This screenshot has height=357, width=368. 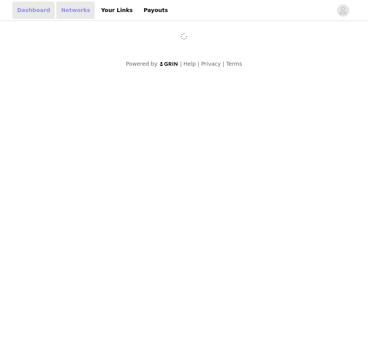 I want to click on img: logo, so click(x=169, y=64).